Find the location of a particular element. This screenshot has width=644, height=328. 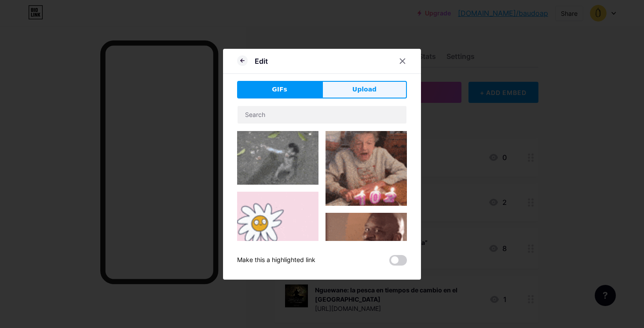

button: Upload is located at coordinates (364, 90).